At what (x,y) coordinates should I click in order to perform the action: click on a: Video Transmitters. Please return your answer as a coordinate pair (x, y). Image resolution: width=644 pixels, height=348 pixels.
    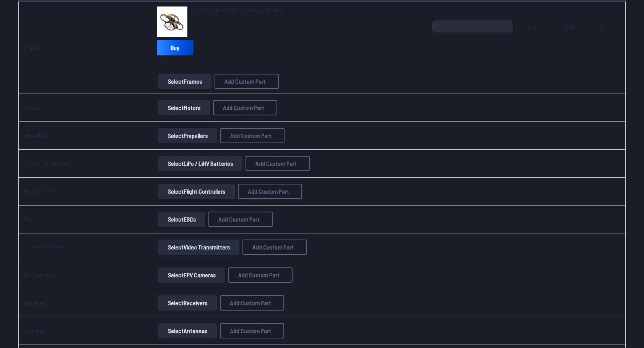
    Looking at the image, I should click on (45, 247).